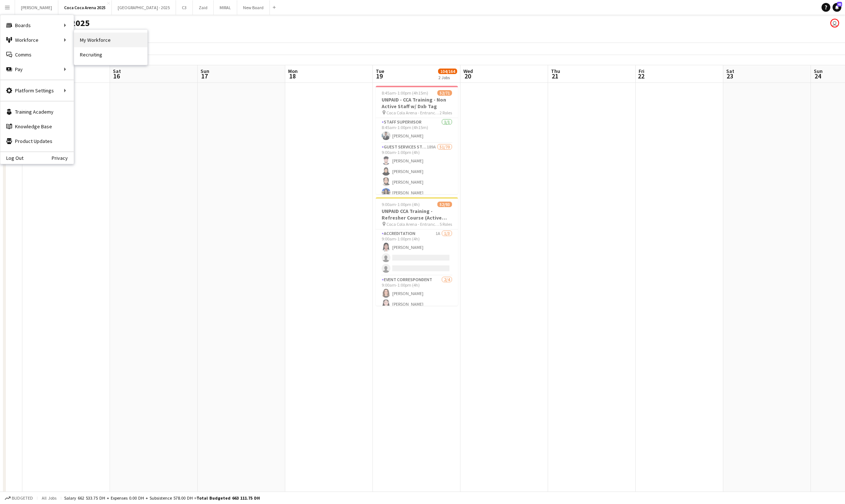 This screenshot has height=504, width=845. What do you see at coordinates (37, 112) in the screenshot?
I see `a: Training Academy` at bounding box center [37, 112].